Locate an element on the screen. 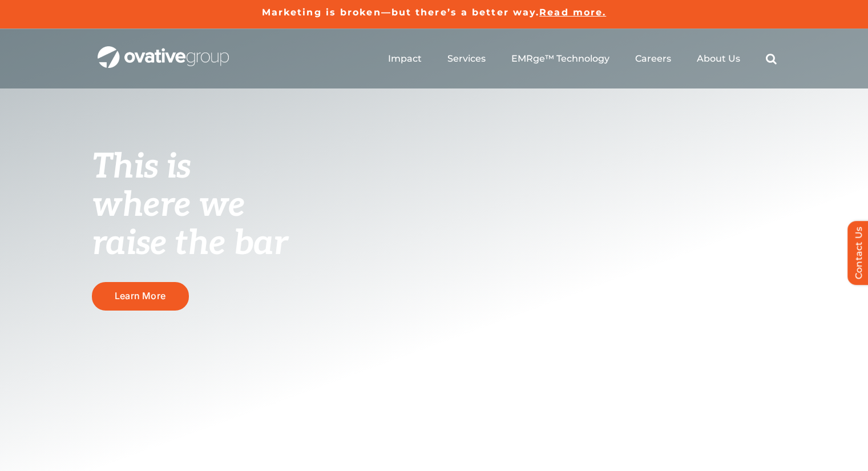 The height and width of the screenshot is (471, 868). a: Read more. is located at coordinates (572, 12).